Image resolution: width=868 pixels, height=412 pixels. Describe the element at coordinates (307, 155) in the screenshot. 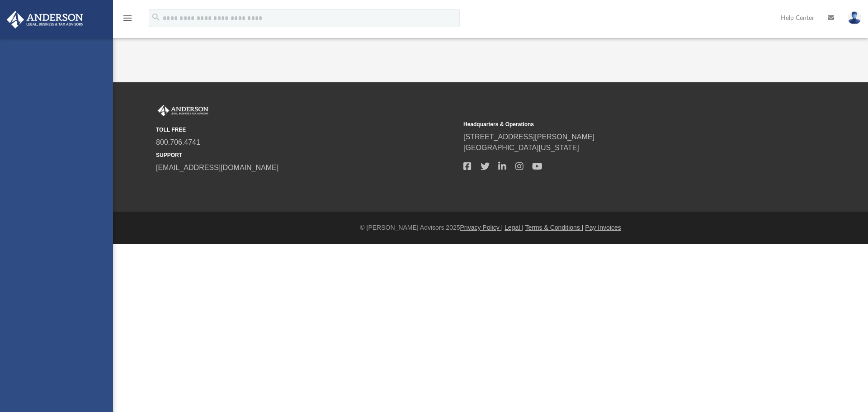

I see `small: SUPPORT` at that location.